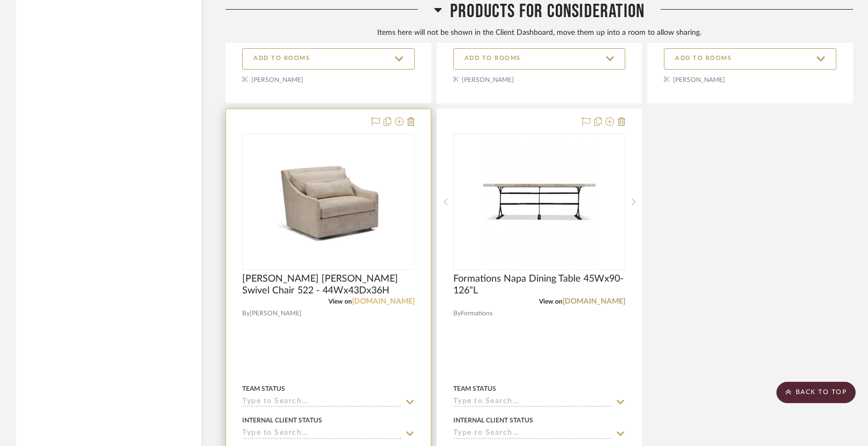 This screenshot has height=446, width=868. I want to click on span: Formations, so click(476, 313).